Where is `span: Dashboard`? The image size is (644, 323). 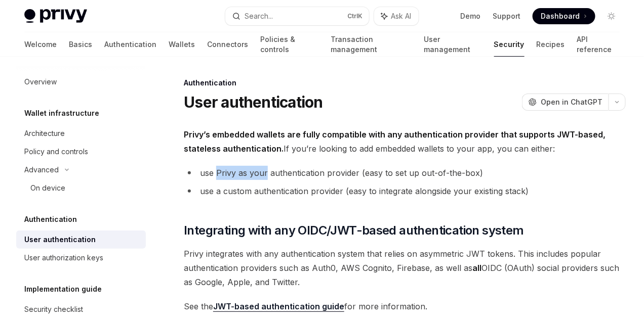
span: Dashboard is located at coordinates (560, 16).